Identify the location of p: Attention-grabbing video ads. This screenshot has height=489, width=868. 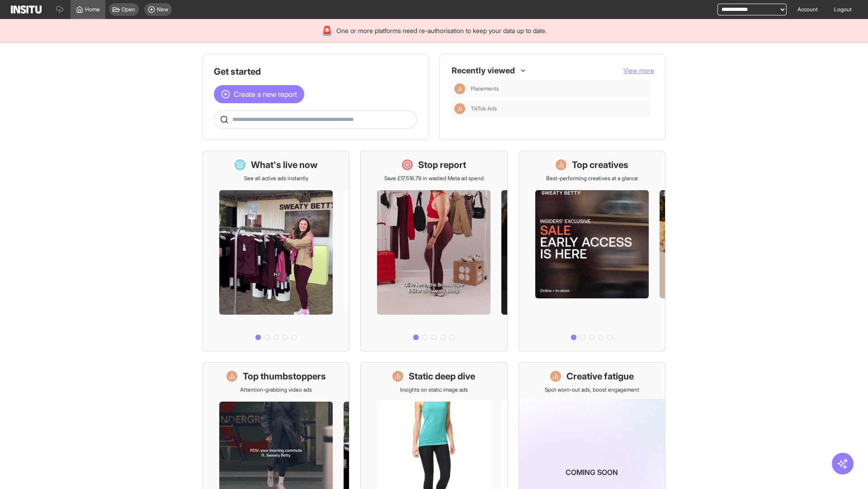
(276, 389).